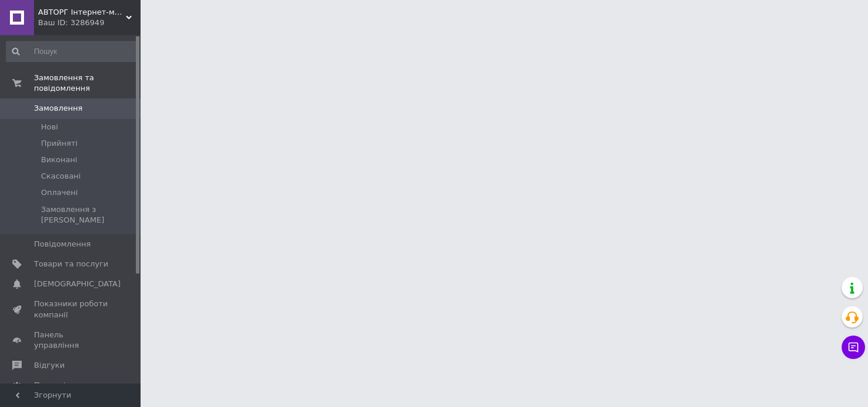 The width and height of the screenshot is (868, 407). Describe the element at coordinates (49, 365) in the screenshot. I see `span: Відгуки` at that location.